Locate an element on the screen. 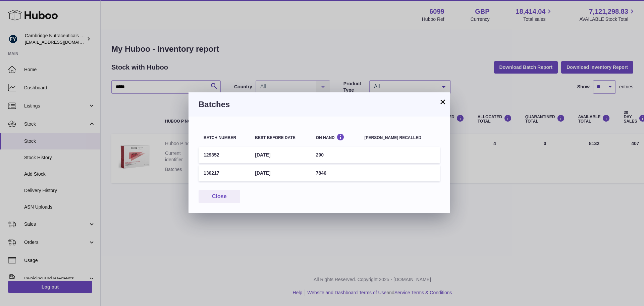  button: Close is located at coordinates (219, 196).